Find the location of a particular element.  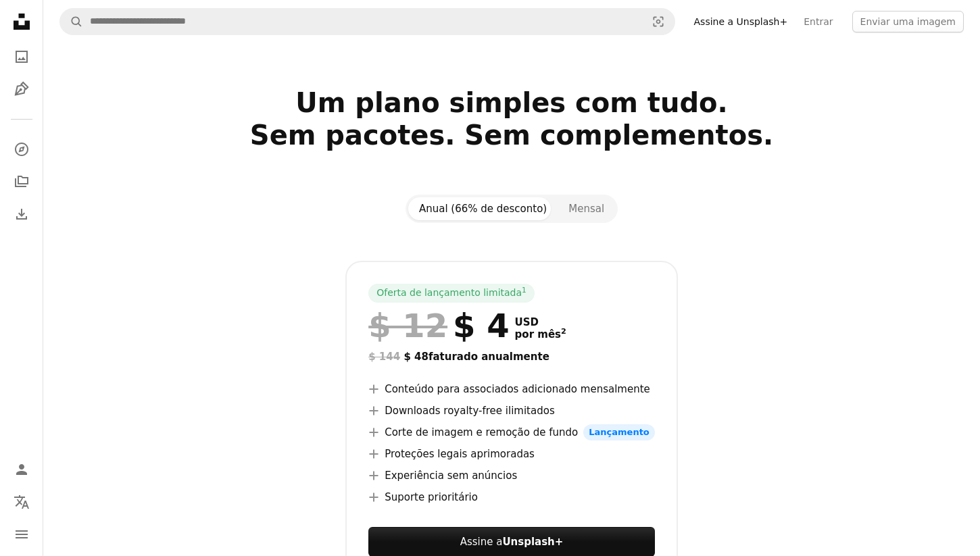

button: Menu is located at coordinates (22, 534).